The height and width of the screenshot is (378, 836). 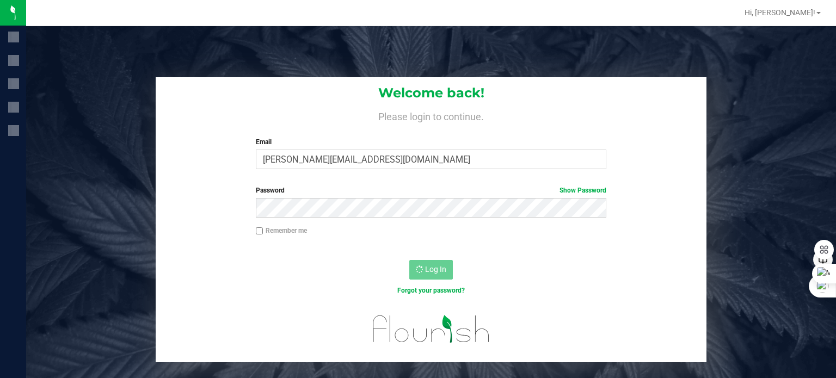 What do you see at coordinates (583, 191) in the screenshot?
I see `a: Show Password` at bounding box center [583, 191].